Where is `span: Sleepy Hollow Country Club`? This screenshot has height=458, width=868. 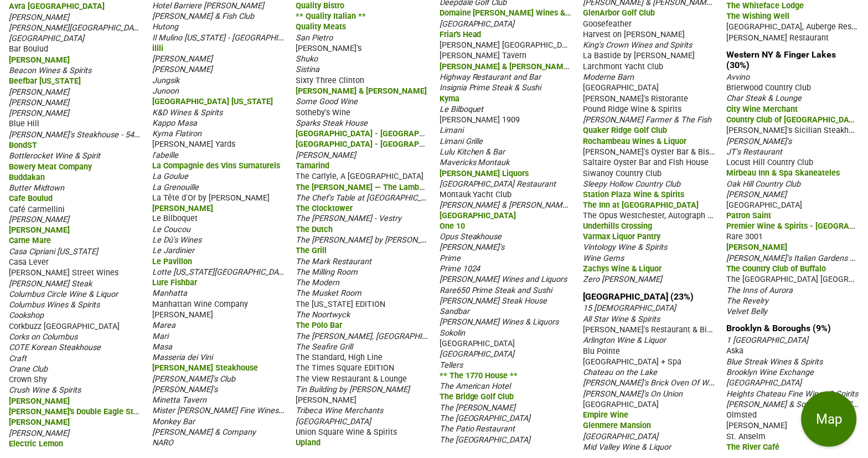
span: Sleepy Hollow Country Club is located at coordinates (631, 184).